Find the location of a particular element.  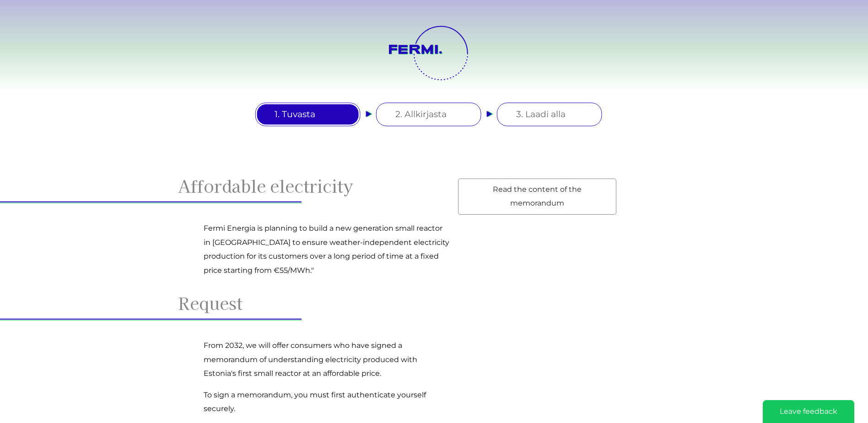

a: Read the content of the memorandum is located at coordinates (537, 197).